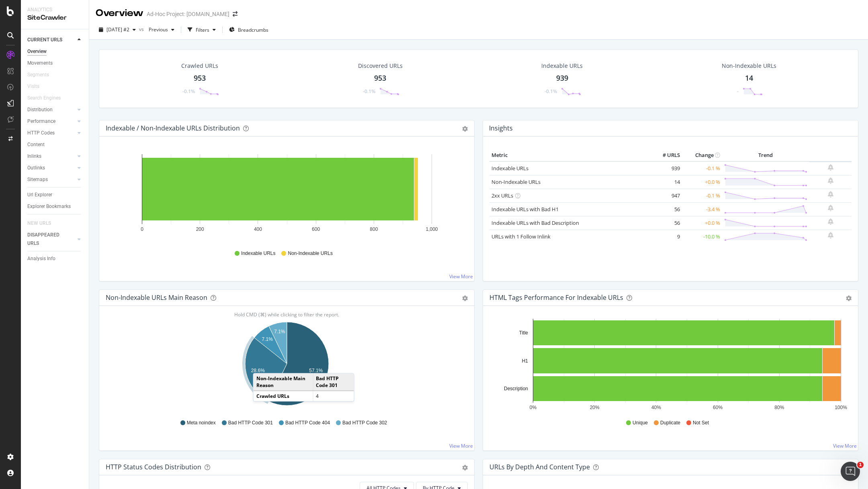 The image size is (868, 489). What do you see at coordinates (666, 195) in the screenshot?
I see `td: 947` at bounding box center [666, 195].